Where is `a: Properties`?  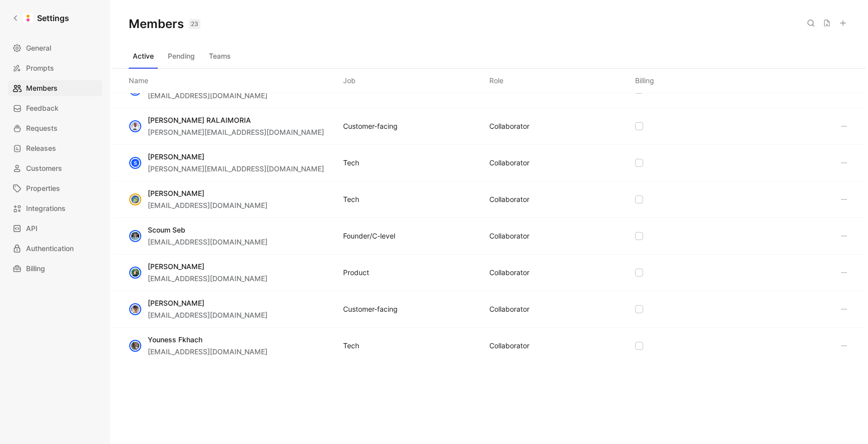 a: Properties is located at coordinates (55, 188).